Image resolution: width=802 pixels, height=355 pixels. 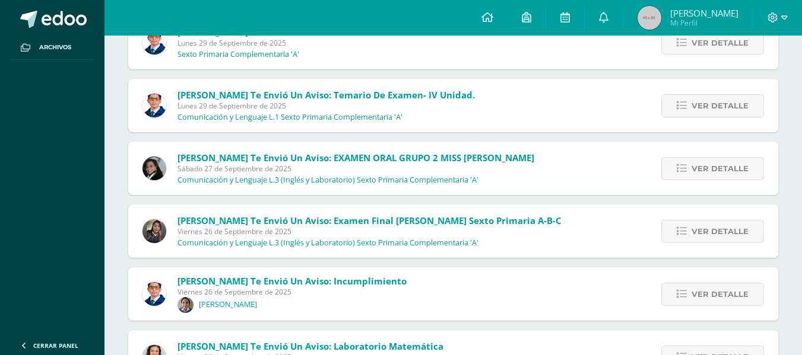 What do you see at coordinates (355, 168) in the screenshot?
I see `span: Sábado 27 de Septiembre de 2025` at bounding box center [355, 168].